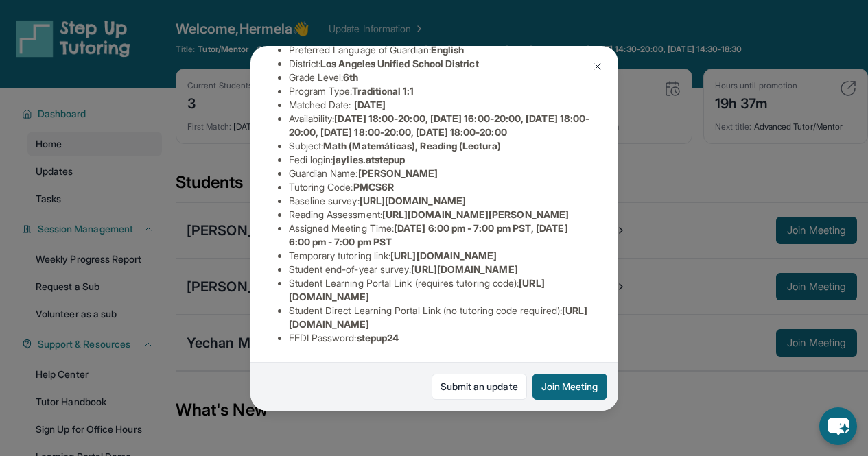  What do you see at coordinates (369, 159) in the screenshot?
I see `span: jaylies.atstepup` at bounding box center [369, 159].